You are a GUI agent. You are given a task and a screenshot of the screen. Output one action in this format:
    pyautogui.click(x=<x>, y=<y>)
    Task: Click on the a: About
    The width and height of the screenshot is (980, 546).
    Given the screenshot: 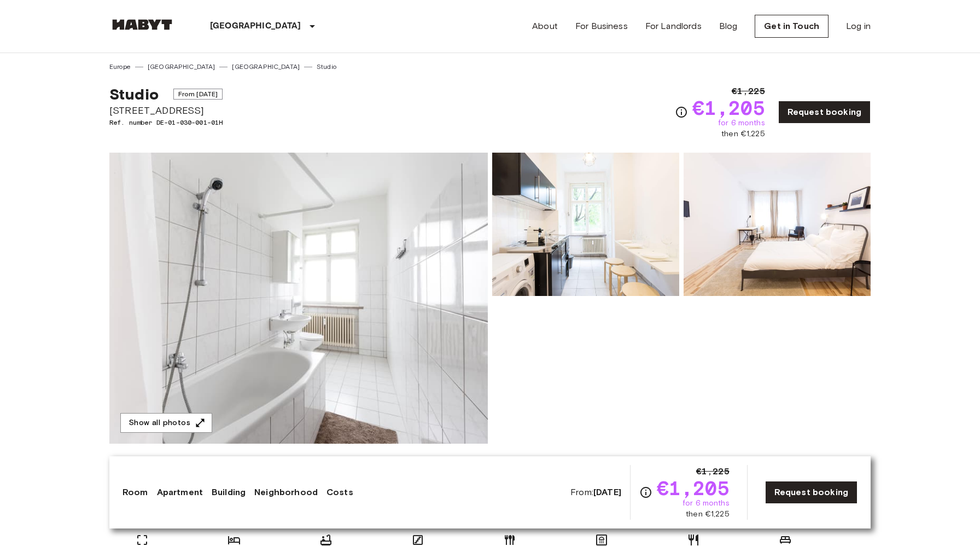 What is the action you would take?
    pyautogui.click(x=545, y=27)
    